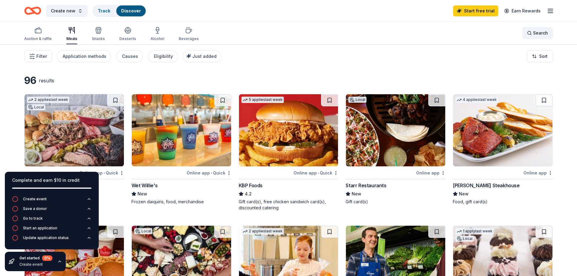 This screenshot has width=577, height=276. I want to click on button: Desserts, so click(128, 34).